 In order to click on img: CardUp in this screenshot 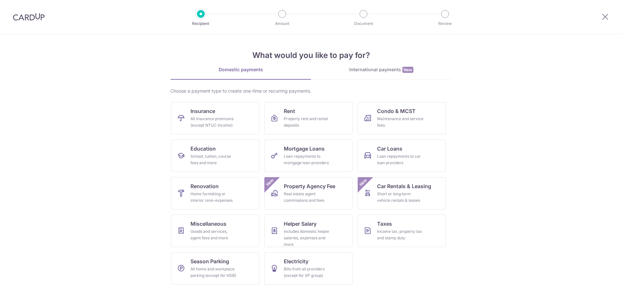, I will do `click(29, 17)`.